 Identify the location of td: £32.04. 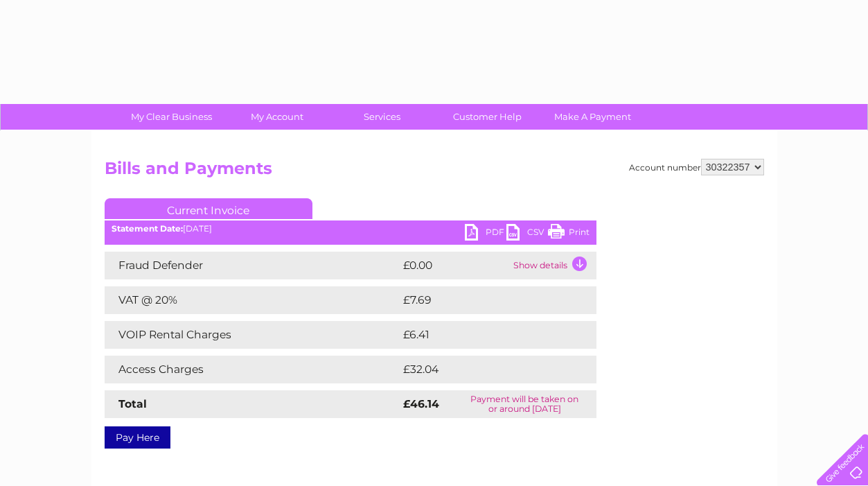
(484, 370).